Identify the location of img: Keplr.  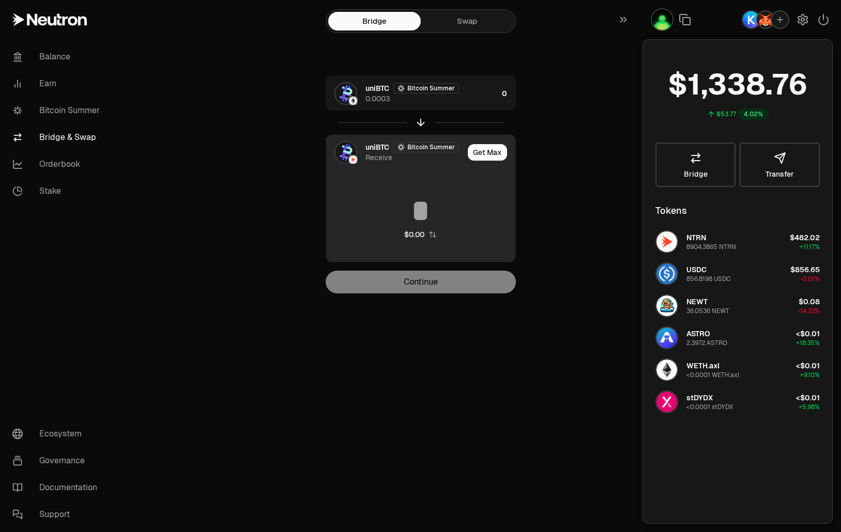
(751, 20).